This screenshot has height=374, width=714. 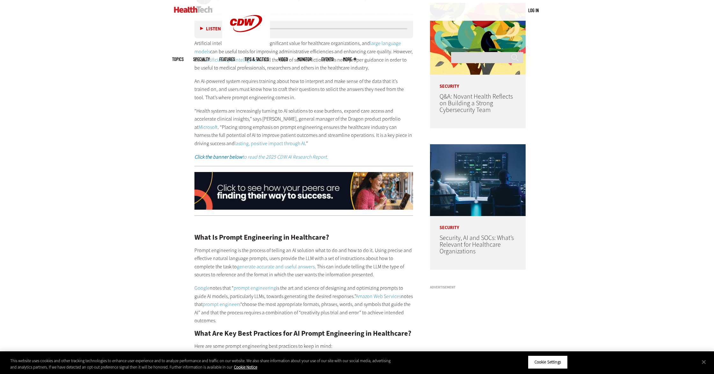 What do you see at coordinates (304, 237) in the screenshot?
I see `h2: What Is Prompt Engineering in Healthcare?` at bounding box center [304, 237].